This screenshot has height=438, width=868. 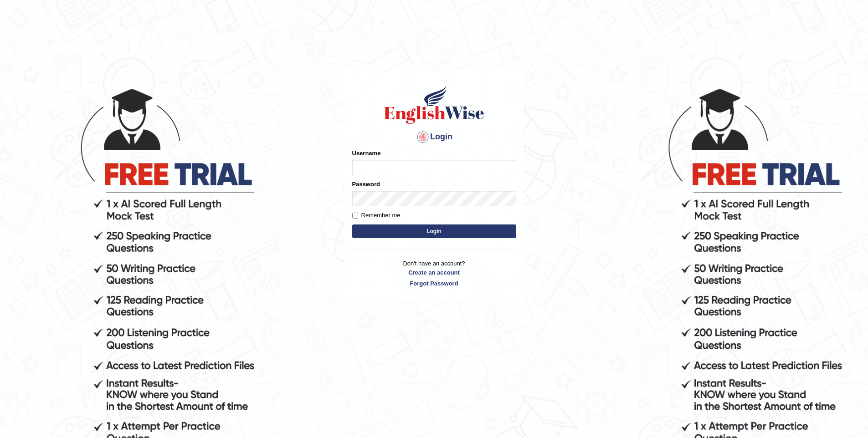 What do you see at coordinates (367, 153) in the screenshot?
I see `label: Username` at bounding box center [367, 153].